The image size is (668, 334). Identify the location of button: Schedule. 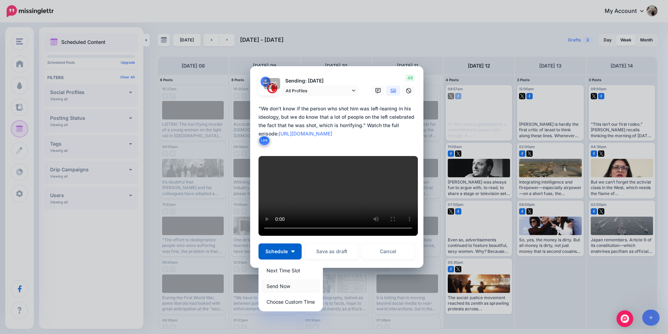
(280, 251).